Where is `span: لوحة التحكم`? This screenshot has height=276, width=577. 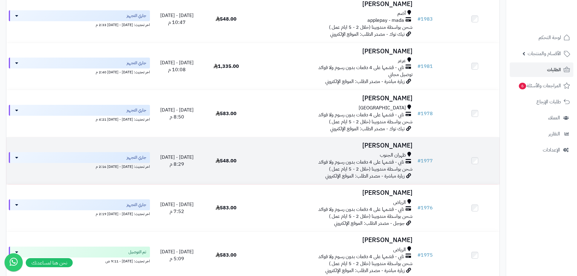
span: لوحة التحكم is located at coordinates (550, 38).